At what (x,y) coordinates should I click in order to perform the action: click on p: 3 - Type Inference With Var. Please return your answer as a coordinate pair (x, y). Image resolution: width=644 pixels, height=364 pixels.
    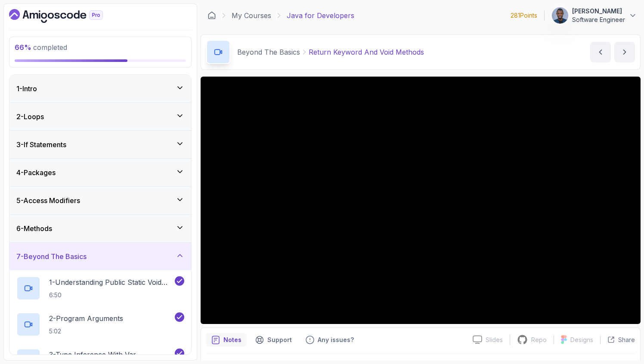
    Looking at the image, I should click on (92, 355).